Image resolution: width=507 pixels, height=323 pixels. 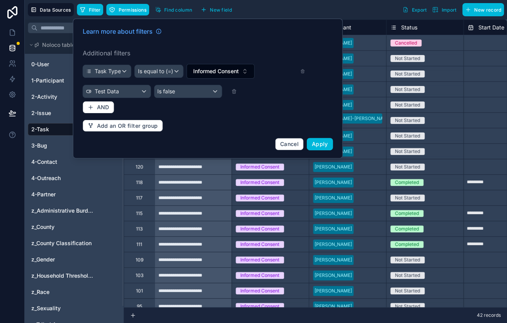 I want to click on button: Permissions, so click(x=128, y=10).